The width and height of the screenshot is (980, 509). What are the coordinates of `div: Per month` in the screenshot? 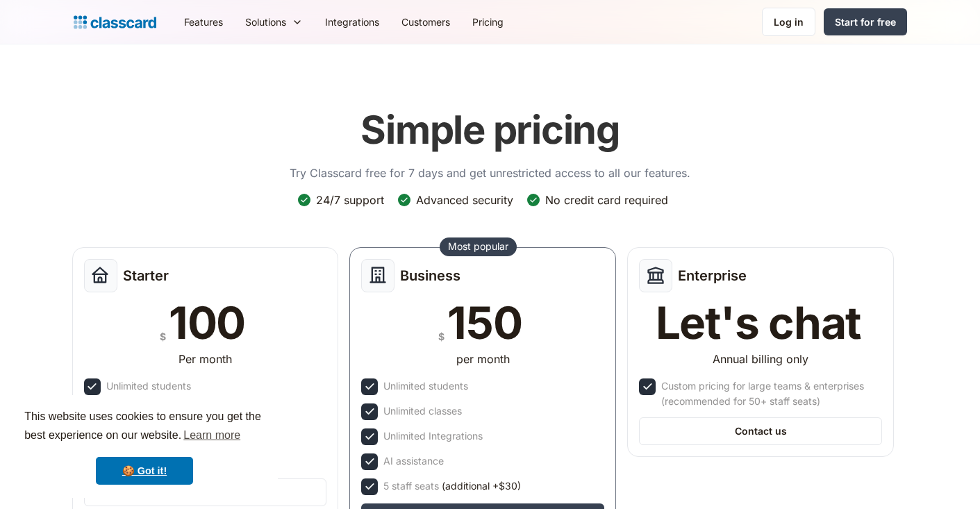 It's located at (204, 359).